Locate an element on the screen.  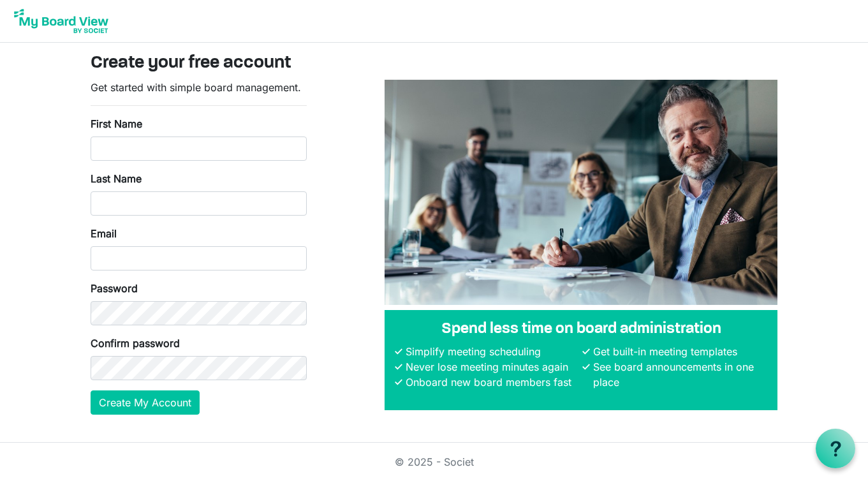
label: First Name is located at coordinates (117, 124).